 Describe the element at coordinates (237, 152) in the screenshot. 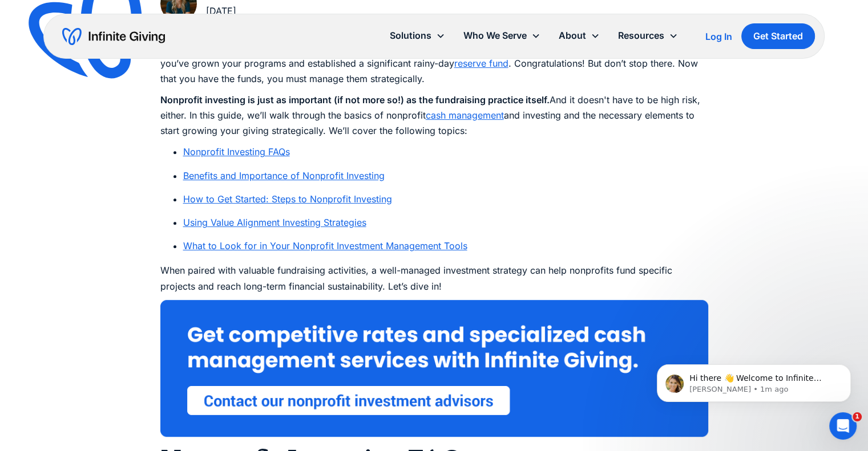

I see `a: Nonprofit Investing FAQs` at that location.